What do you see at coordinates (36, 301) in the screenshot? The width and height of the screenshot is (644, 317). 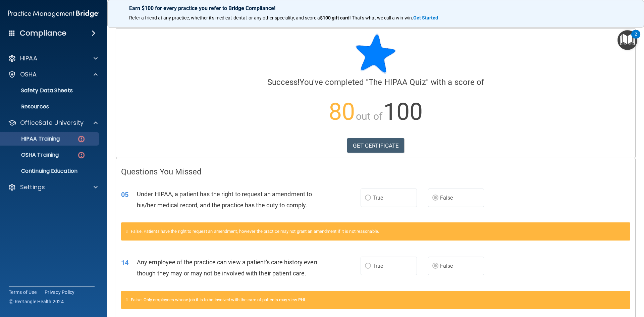 I see `span: Ⓒ Rectangle Health 2024` at bounding box center [36, 301].